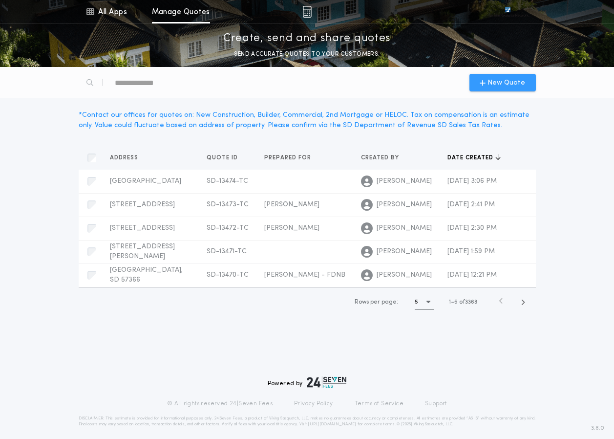  What do you see at coordinates (314, 404) in the screenshot?
I see `a: Privacy Policy` at bounding box center [314, 404].